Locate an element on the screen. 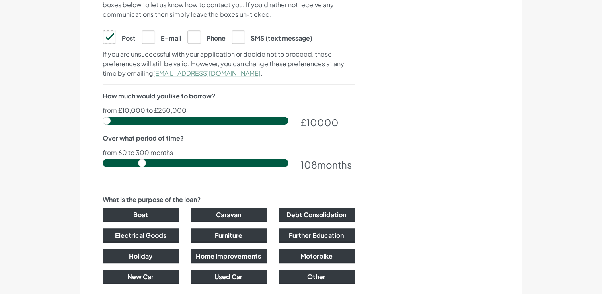 This screenshot has height=294, width=602. label: How much would you like to borrow? is located at coordinates (159, 96).